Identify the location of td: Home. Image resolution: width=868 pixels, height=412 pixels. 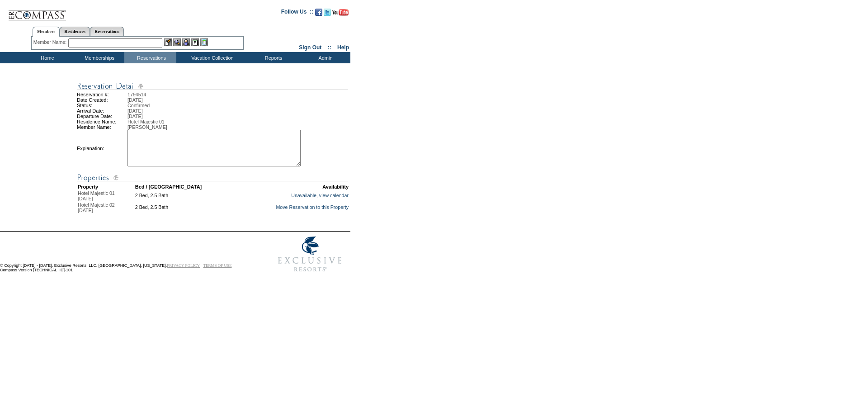
(46, 57).